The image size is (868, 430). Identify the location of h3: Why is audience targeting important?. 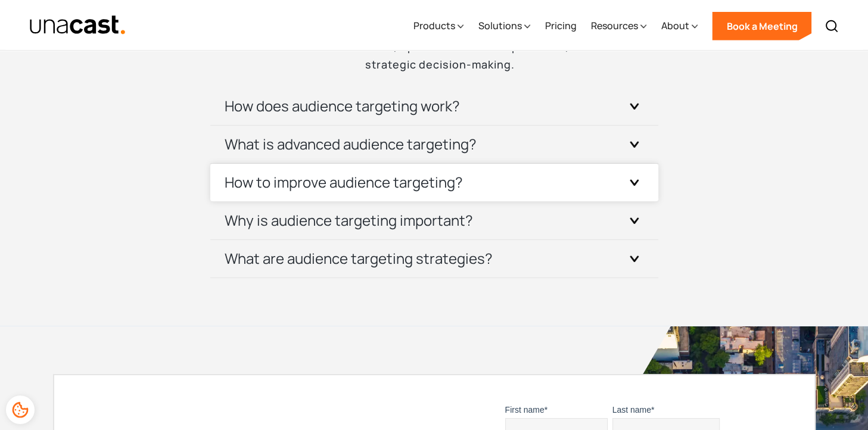
(348, 221).